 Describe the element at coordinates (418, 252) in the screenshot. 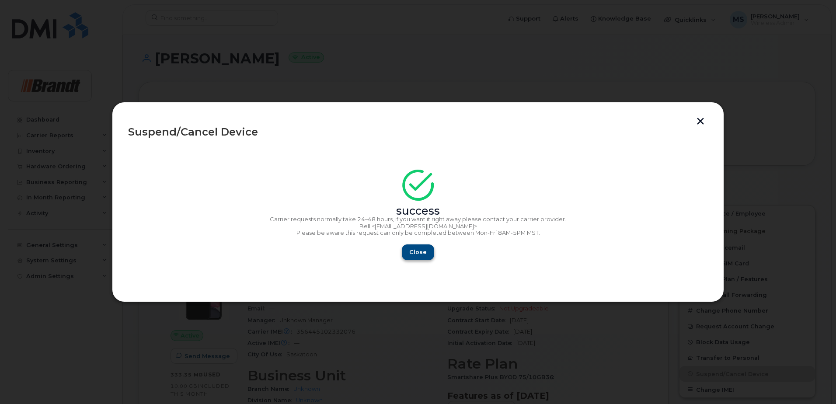

I see `span: Close` at that location.